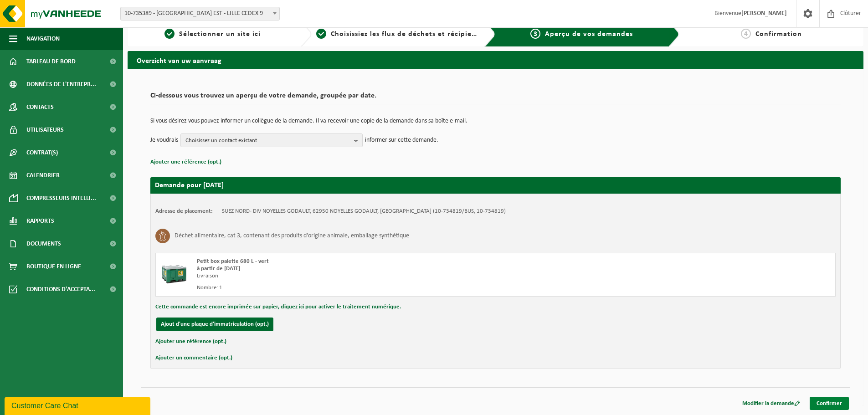 The height and width of the screenshot is (415, 868). Describe the element at coordinates (40, 221) in the screenshot. I see `span: Rapports` at that location.